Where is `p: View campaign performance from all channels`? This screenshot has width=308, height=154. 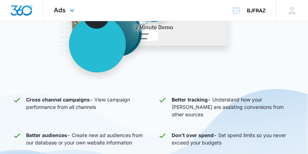 p: View campaign performance from all channels is located at coordinates (88, 107).